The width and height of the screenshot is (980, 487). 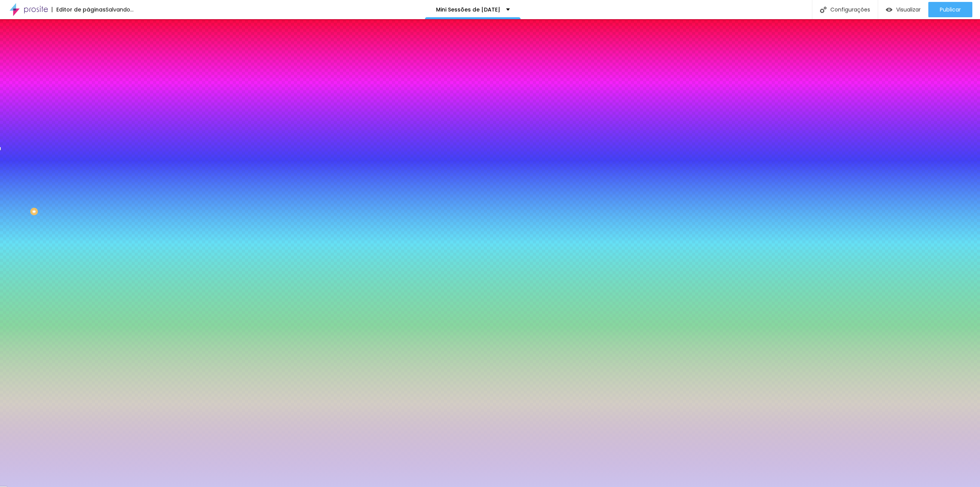 I want to click on div: Editor de páginas, so click(x=78, y=9).